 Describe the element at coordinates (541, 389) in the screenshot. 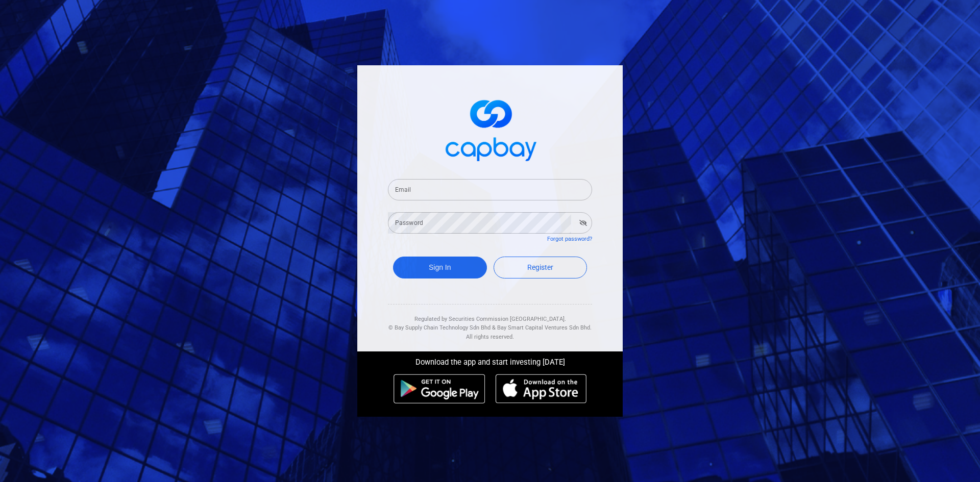

I see `img: ios` at that location.